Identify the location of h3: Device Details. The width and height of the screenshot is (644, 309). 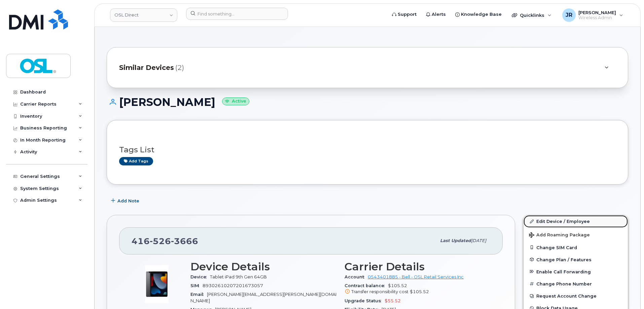
(263, 266).